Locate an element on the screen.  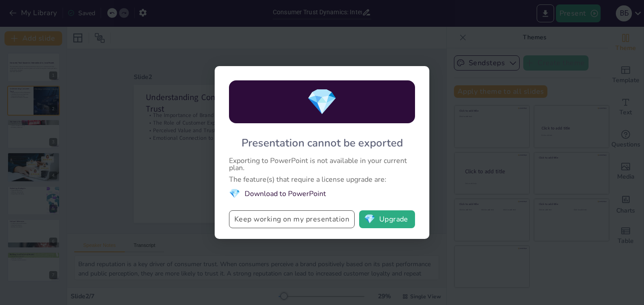
div: The feature(s) that require a license upgrade are: is located at coordinates (322, 180).